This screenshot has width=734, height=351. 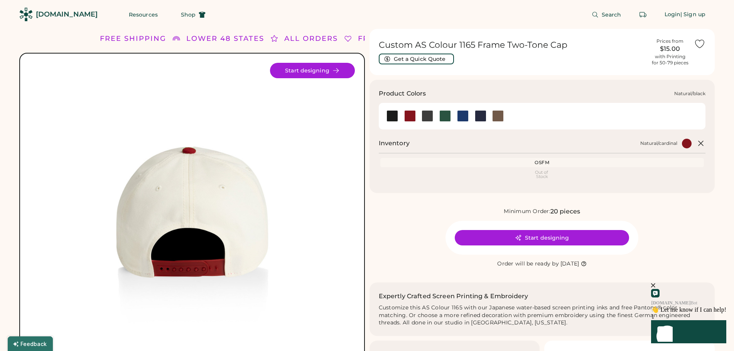 I want to click on div: Natural/black, so click(x=689, y=94).